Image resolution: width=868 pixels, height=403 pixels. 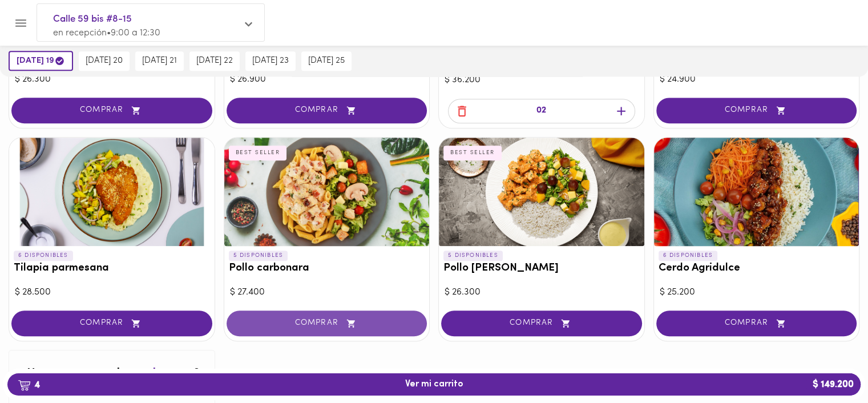 I want to click on div: Cerdo Agridulce, so click(x=757, y=192).